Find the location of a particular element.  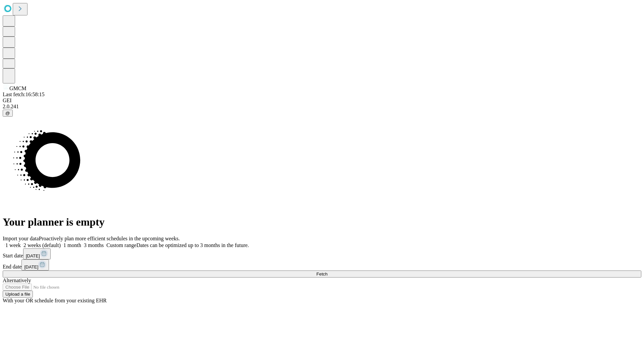

span: 3 months is located at coordinates (94, 245).